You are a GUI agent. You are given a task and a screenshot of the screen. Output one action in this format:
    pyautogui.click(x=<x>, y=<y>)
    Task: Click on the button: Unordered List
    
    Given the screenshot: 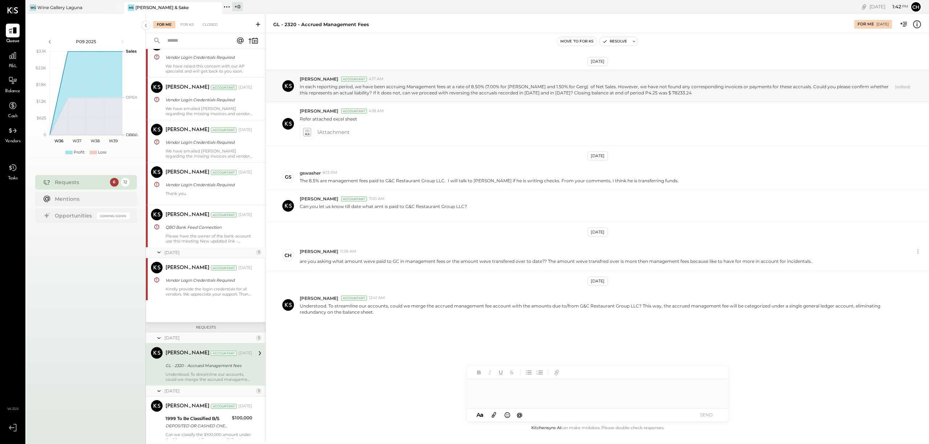 What is the action you would take?
    pyautogui.click(x=529, y=372)
    